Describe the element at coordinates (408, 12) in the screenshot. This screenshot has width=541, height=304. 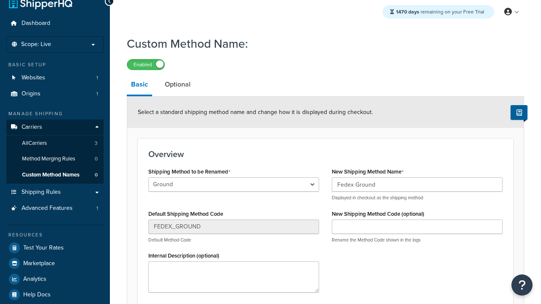
I see `strong: 1470 days` at that location.